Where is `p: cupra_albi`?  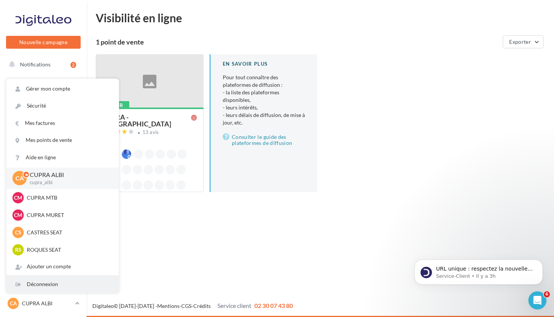
p: cupra_albi is located at coordinates (68, 183).